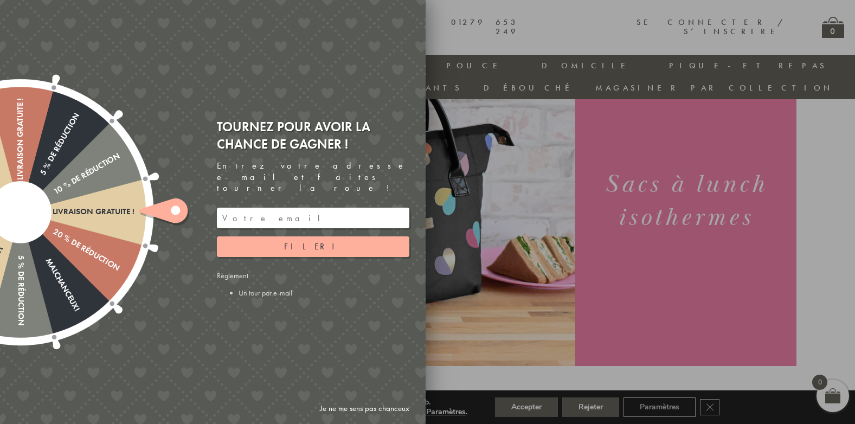 This screenshot has height=424, width=855. Describe the element at coordinates (324, 293) in the screenshot. I see `li: Un tour par e-mail` at that location.